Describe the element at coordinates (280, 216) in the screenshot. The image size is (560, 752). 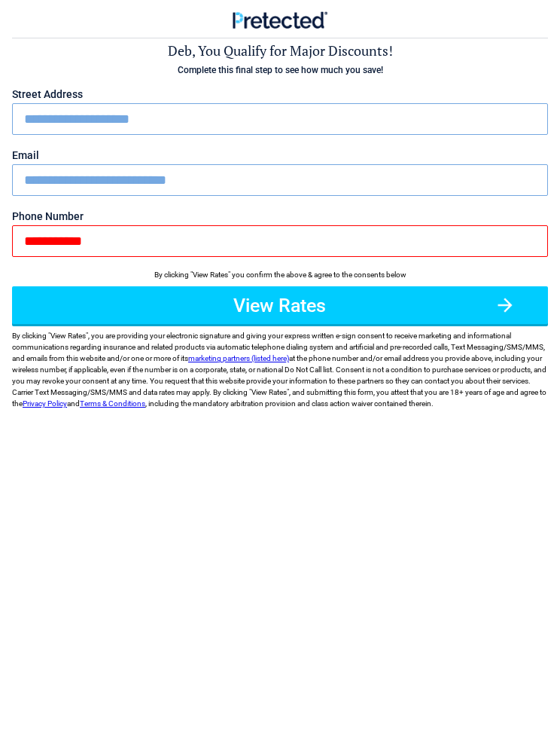
I see `label: Phone Number` at that location.